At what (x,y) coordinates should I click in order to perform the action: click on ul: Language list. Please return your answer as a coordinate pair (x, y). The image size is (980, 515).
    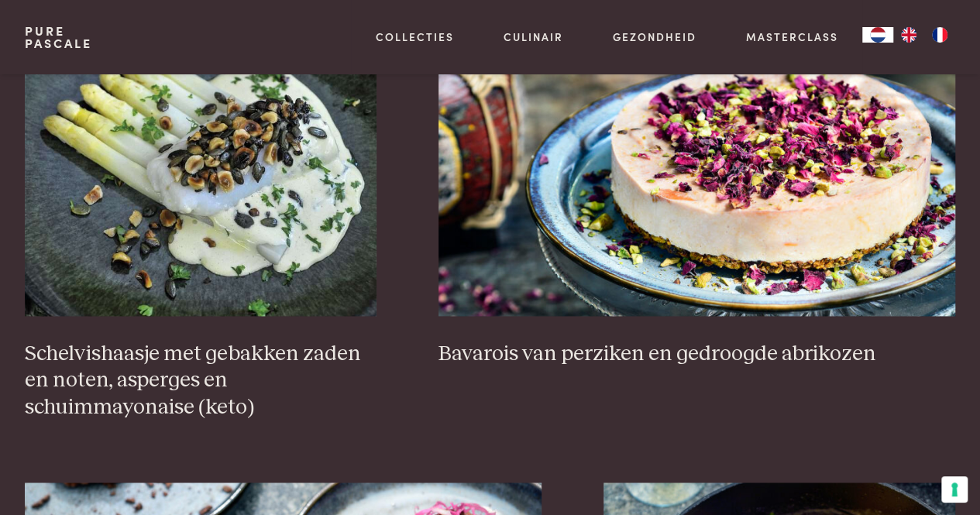
    Looking at the image, I should click on (924, 35).